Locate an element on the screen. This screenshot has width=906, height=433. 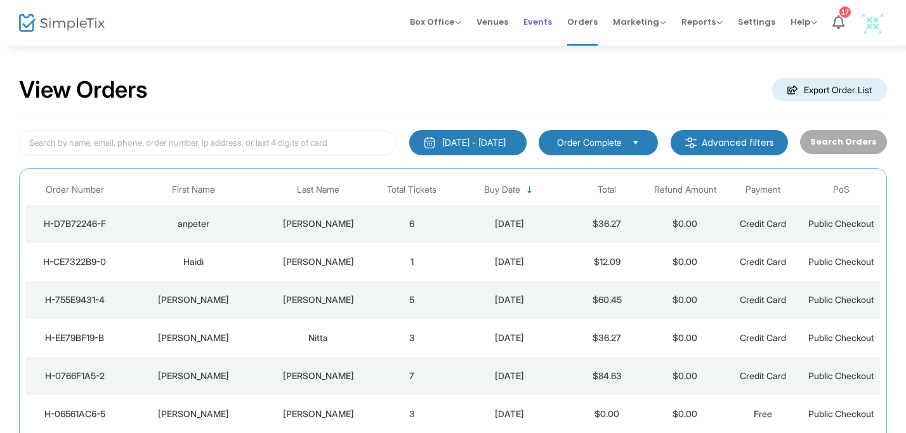
td: $12.09 is located at coordinates (607, 262).